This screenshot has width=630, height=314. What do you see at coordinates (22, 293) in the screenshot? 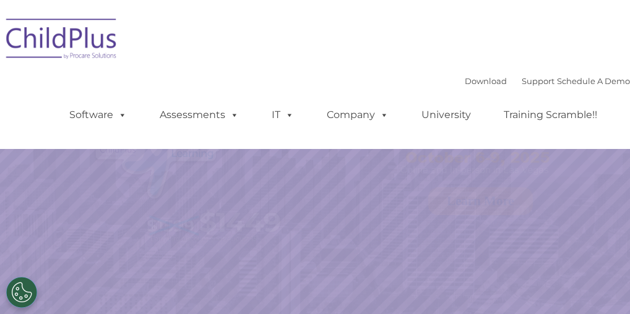
I see `button: Cookies Settings` at bounding box center [22, 293].